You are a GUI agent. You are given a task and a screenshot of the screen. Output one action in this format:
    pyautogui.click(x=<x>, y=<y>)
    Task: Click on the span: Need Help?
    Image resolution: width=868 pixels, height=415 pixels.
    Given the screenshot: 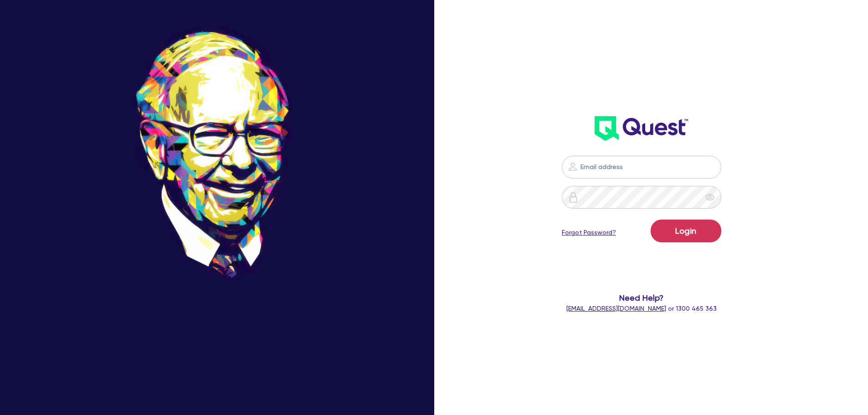 What is the action you would take?
    pyautogui.click(x=641, y=298)
    